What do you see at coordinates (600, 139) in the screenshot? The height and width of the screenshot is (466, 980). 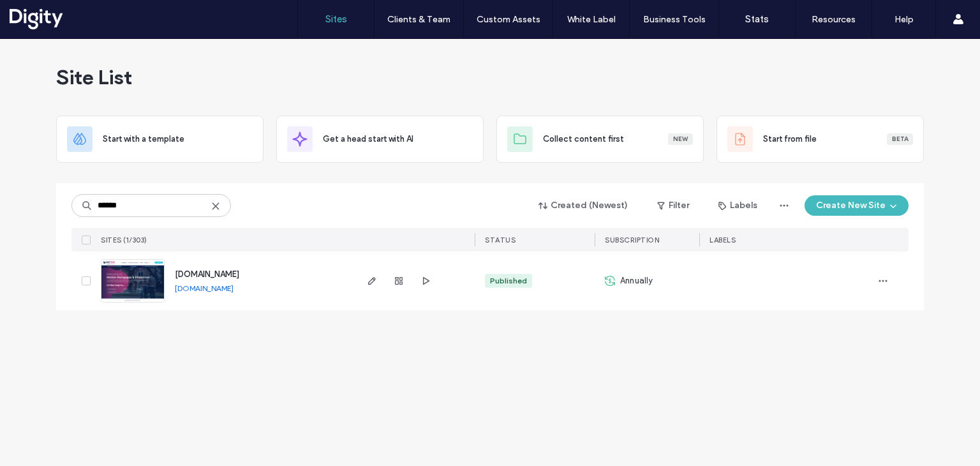 I see `div: Collect content firstNew` at bounding box center [600, 139].